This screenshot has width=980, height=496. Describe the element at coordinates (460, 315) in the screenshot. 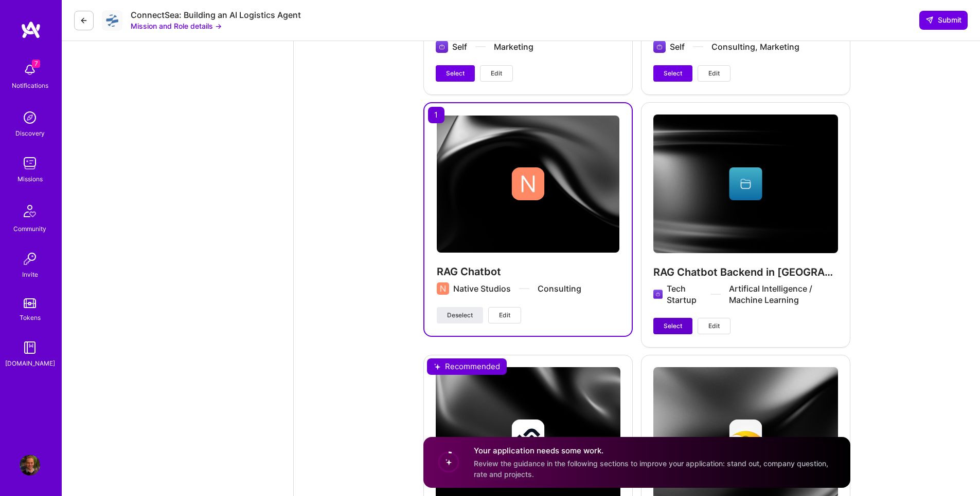

I see `button: Deselect` at that location.